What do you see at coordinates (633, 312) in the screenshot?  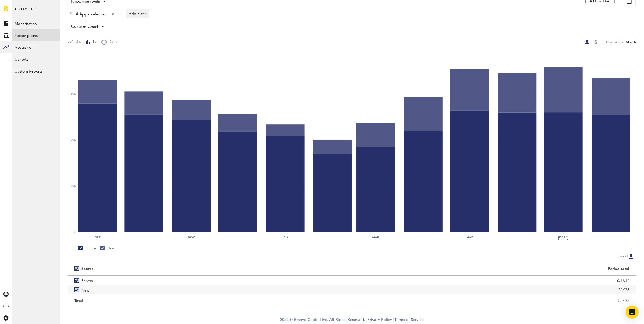 I see `div: Open Intercom Messenger` at bounding box center [633, 312].